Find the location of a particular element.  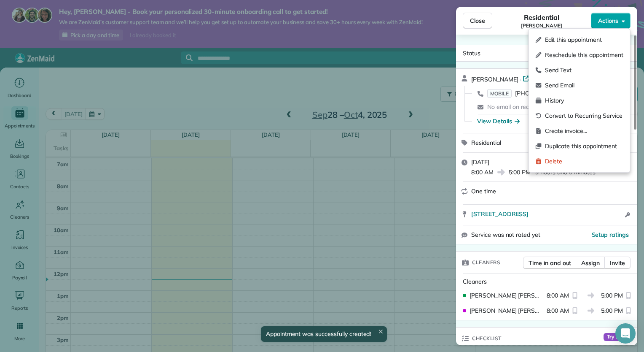

span: Invite is located at coordinates (617, 263).